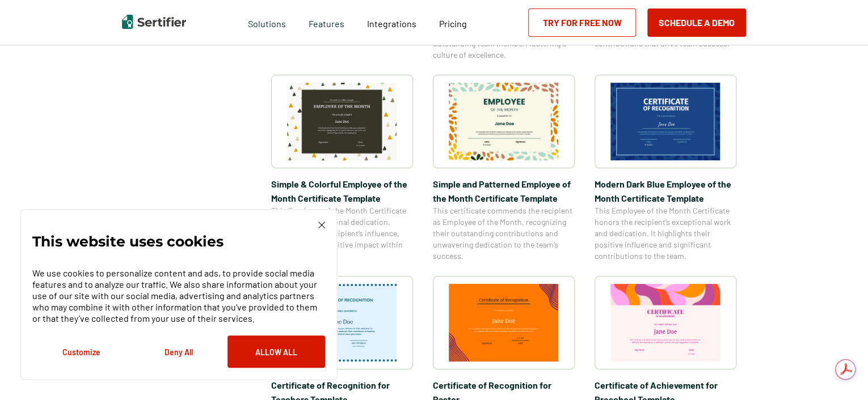 Image resolution: width=868 pixels, height=400 pixels. What do you see at coordinates (154, 22) in the screenshot?
I see `img: Sertifier | Digital Credentialing Platform` at bounding box center [154, 22].